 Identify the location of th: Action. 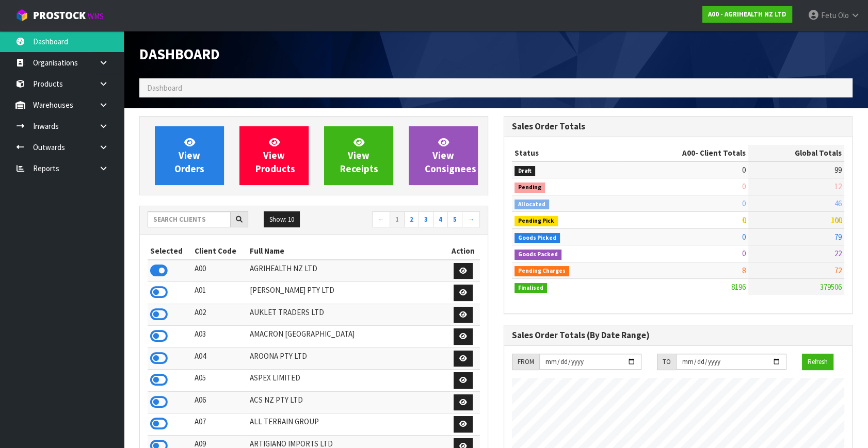
(463, 251).